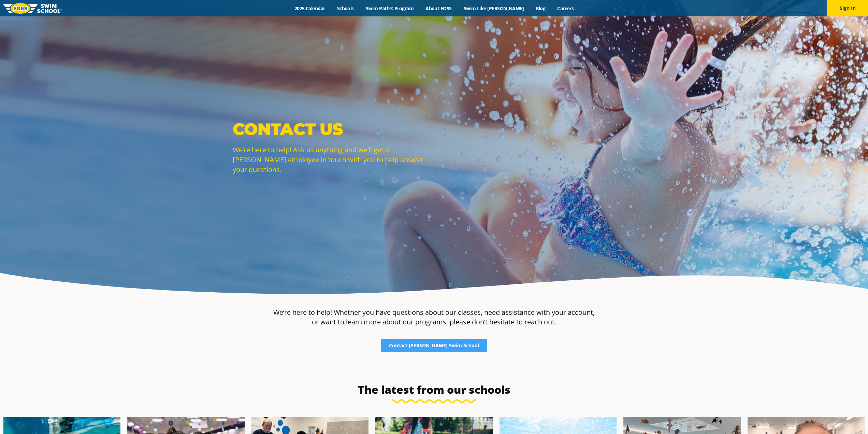 The image size is (868, 434). Describe the element at coordinates (32, 8) in the screenshot. I see `img: FOSS Swim School Logo` at that location.